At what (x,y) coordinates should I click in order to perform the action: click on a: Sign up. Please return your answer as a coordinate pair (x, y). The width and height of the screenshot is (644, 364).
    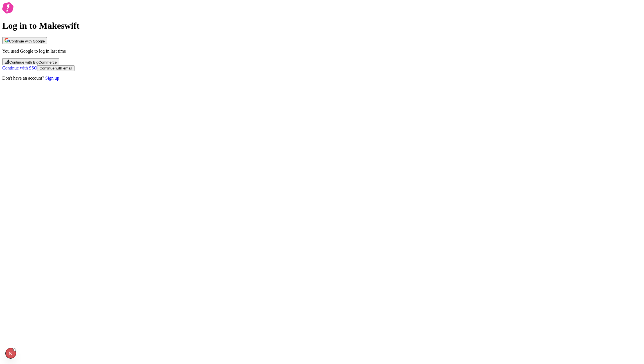
    Looking at the image, I should click on (52, 78).